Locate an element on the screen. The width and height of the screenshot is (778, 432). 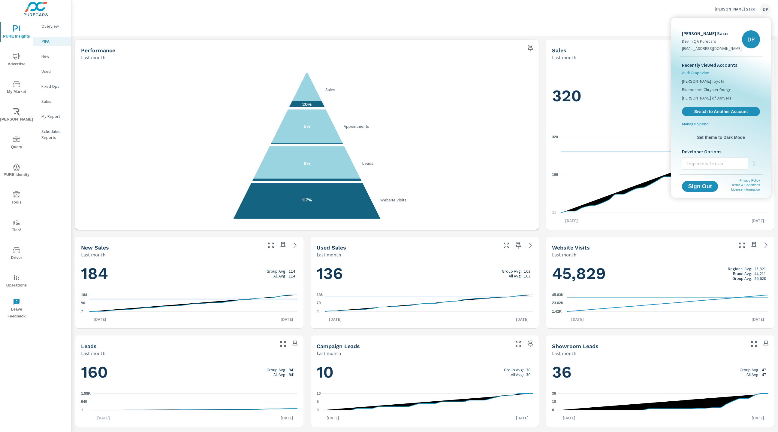
span: Set theme to Dark Mode is located at coordinates (721, 137).